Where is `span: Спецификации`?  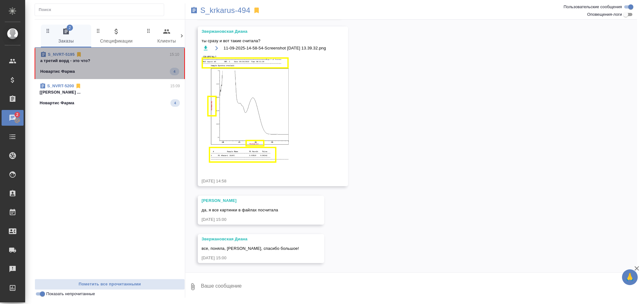 span: Спецификации is located at coordinates (116, 36).